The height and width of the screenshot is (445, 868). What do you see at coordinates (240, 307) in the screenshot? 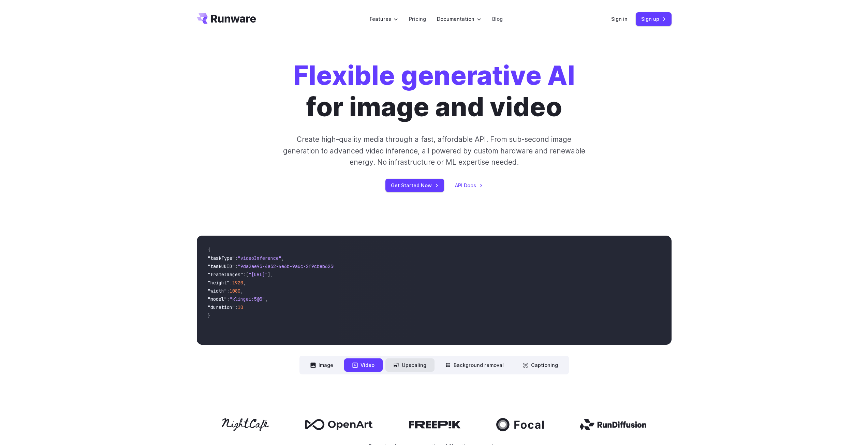
I see `span: 10` at bounding box center [240, 307].